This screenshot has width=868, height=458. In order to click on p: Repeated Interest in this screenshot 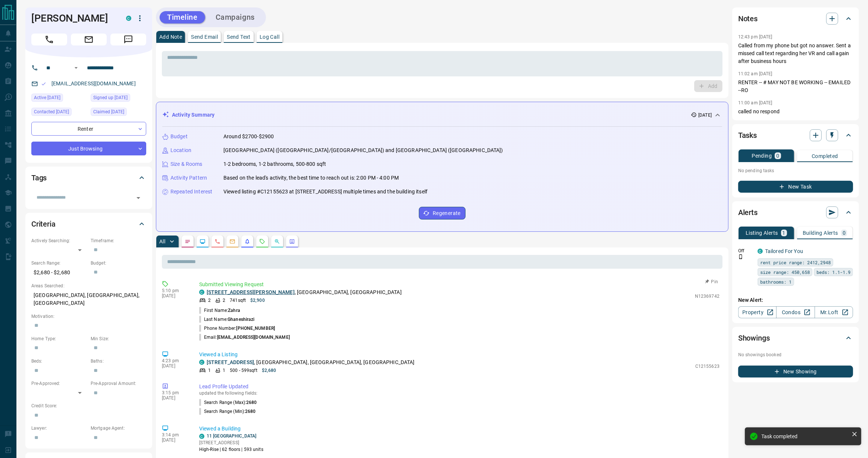, I will do `click(192, 192)`.